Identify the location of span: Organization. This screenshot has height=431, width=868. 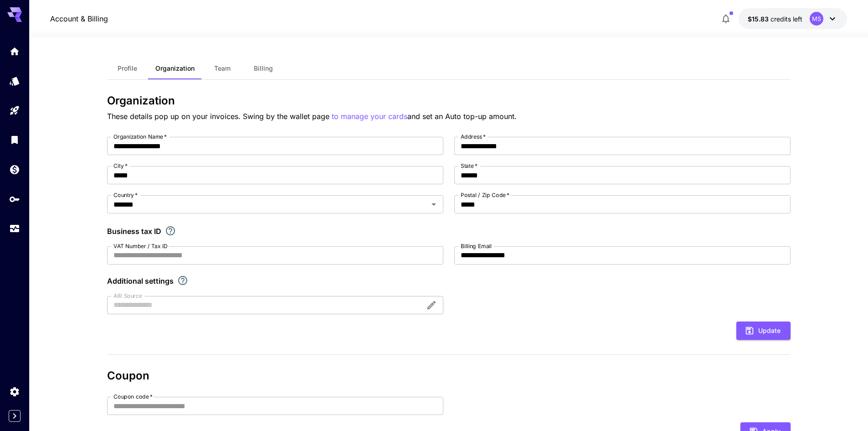
(175, 68).